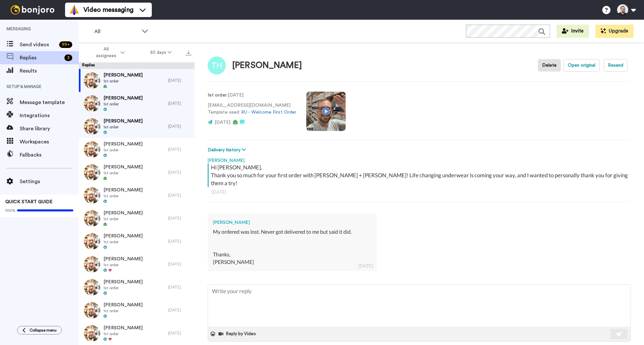 The image size is (644, 345). Describe the element at coordinates (616, 65) in the screenshot. I see `button: Resend` at that location.